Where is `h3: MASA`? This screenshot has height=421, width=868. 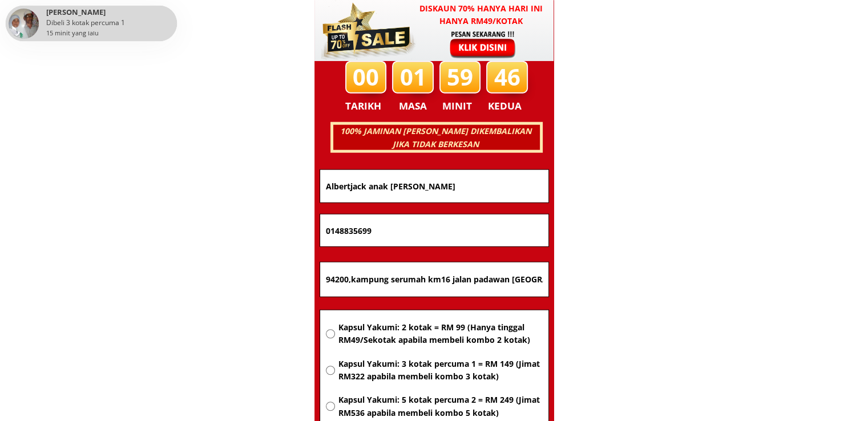 h3: MASA is located at coordinates (413, 106).